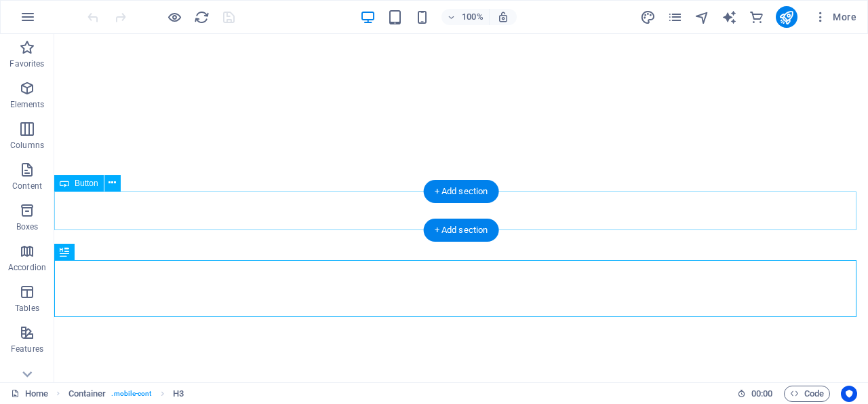  I want to click on a: Click to cancel selection. Double-click to open Pages, so click(29, 394).